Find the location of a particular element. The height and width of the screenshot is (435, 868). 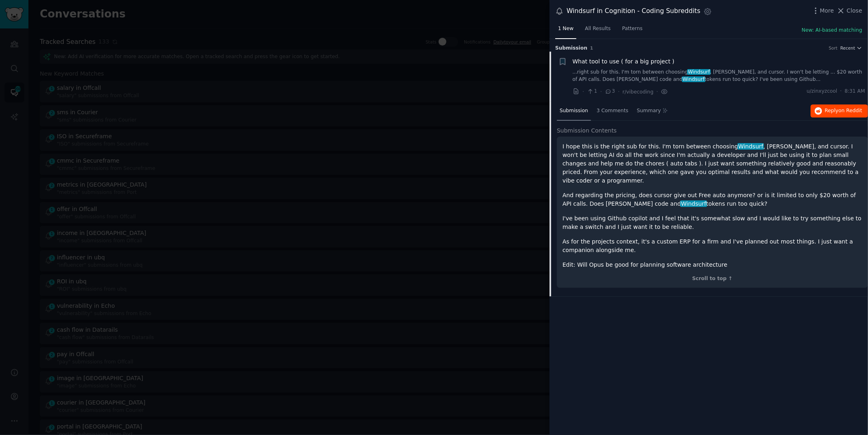

p: I've been using Github copilot and I feel that it's somewhat slow and I would like to try somethi... is located at coordinates (712, 223).